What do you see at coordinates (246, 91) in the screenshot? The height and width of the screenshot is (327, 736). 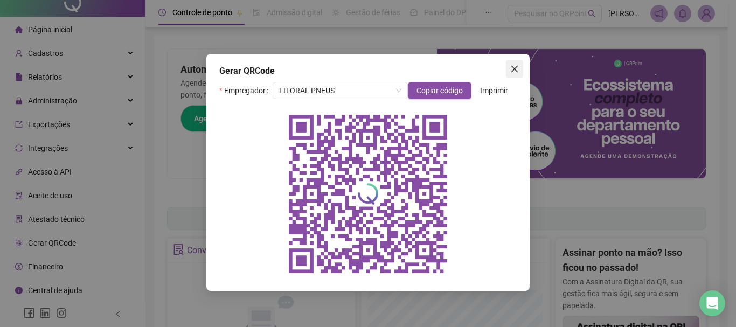 I see `label: Empregador` at bounding box center [246, 91].